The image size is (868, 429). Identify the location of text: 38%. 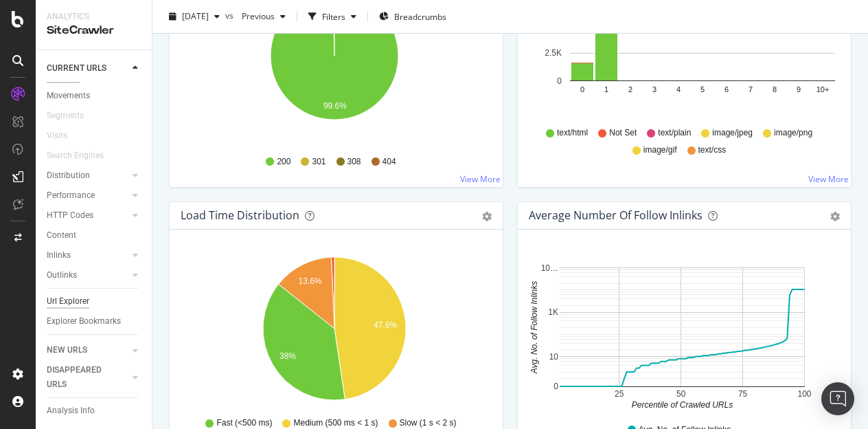
(288, 355).